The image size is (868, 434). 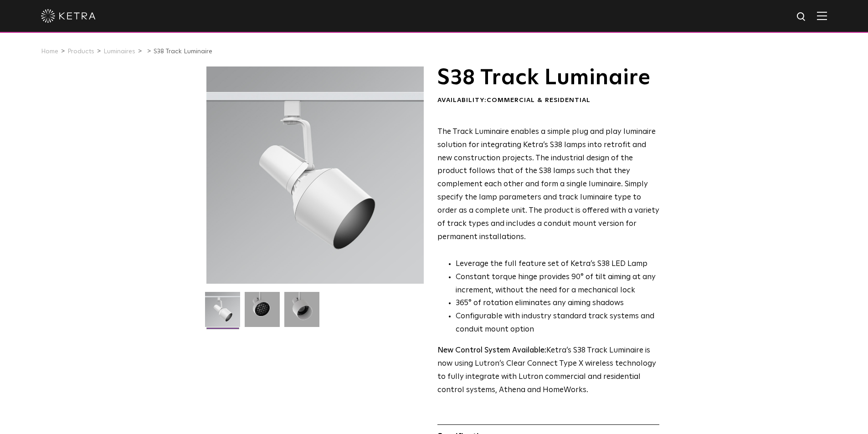 I want to click on li: Configurable with industry standard track systems and conduit mount option, so click(x=557, y=323).